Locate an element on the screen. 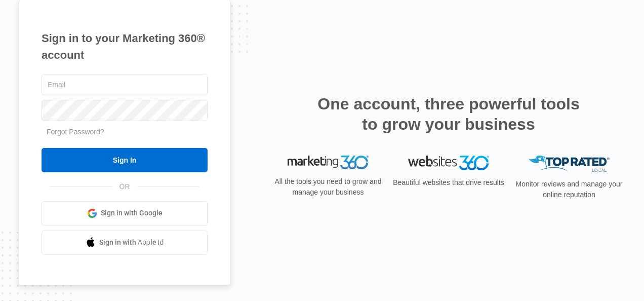 The width and height of the screenshot is (644, 301). p: Beautiful websites that drive results is located at coordinates (449, 182).